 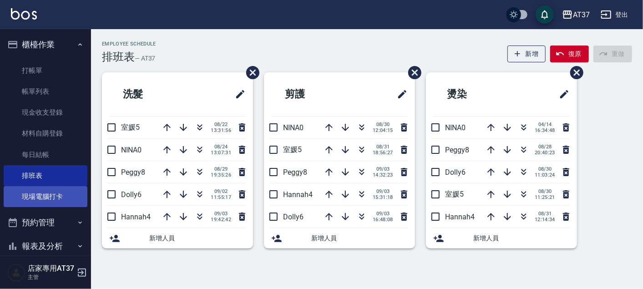 I want to click on span: 11:03:24, so click(x=544, y=175).